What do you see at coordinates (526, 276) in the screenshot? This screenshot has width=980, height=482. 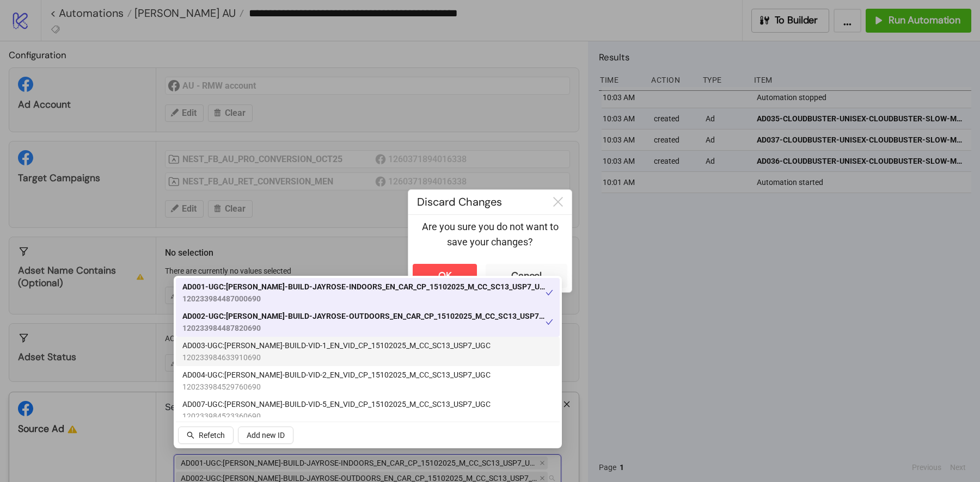 I see `div: Cancel` at bounding box center [526, 276].